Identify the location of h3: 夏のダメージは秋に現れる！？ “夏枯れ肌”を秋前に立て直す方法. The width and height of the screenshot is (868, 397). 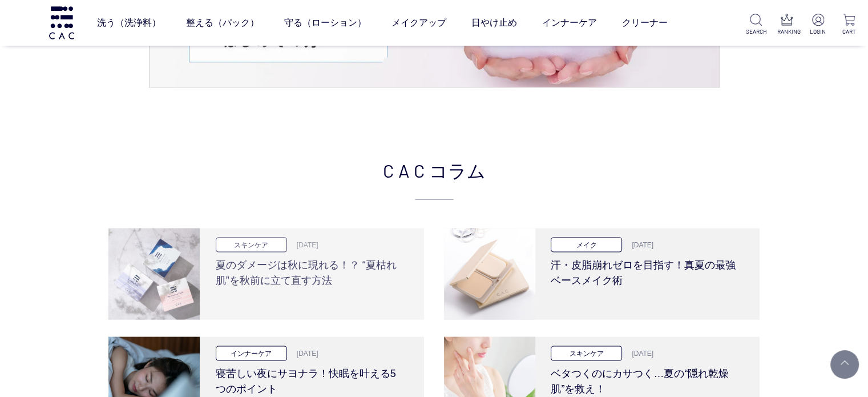
(311, 270).